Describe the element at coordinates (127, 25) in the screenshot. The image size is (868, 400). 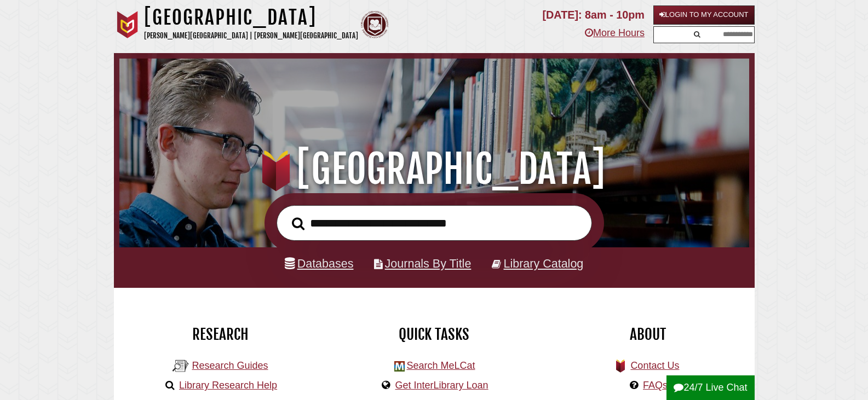
I see `img: Calvin University` at that location.